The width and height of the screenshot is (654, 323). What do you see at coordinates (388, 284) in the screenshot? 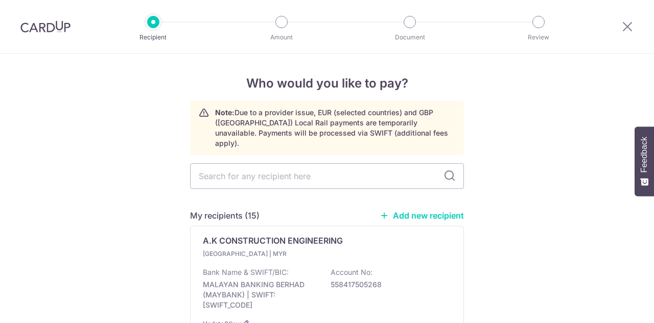
I see `p: 558417505268` at bounding box center [388, 284].